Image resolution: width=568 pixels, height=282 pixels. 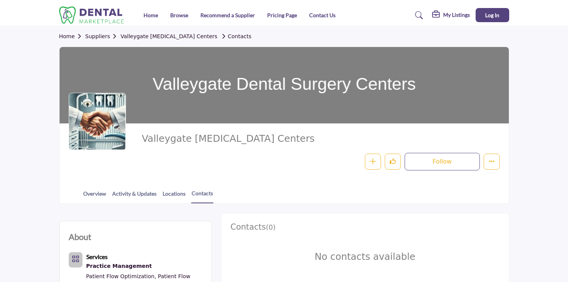 What do you see at coordinates (174, 196) in the screenshot?
I see `a: Locations` at bounding box center [174, 196].